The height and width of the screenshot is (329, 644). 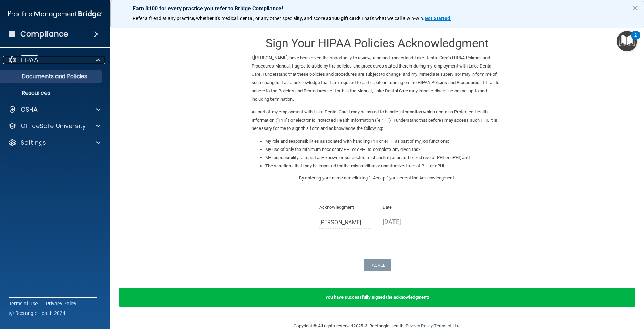 What do you see at coordinates (437, 18) in the screenshot?
I see `strong: Get Started` at bounding box center [437, 18].